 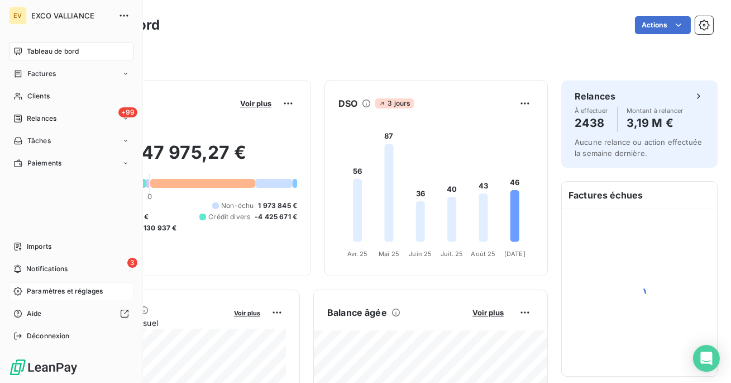 What do you see at coordinates (483, 254) in the screenshot?
I see `tspan: Août 25` at bounding box center [483, 254].